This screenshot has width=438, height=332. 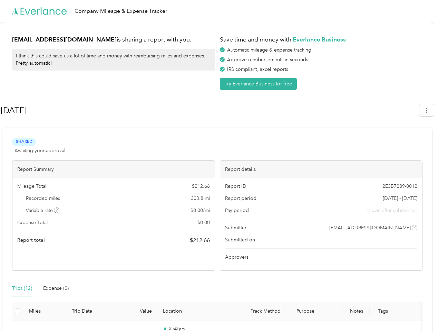 I want to click on div: Report details, so click(x=322, y=169).